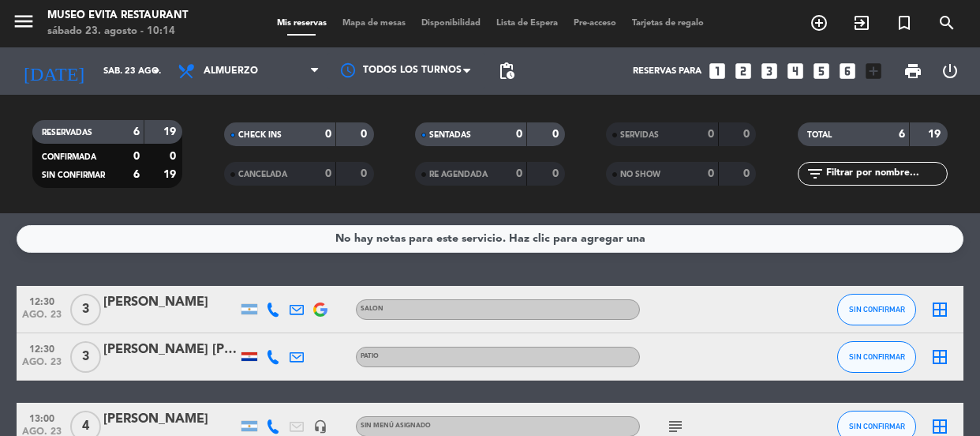 Image resolution: width=980 pixels, height=436 pixels. What do you see at coordinates (913, 71) in the screenshot?
I see `span: print` at bounding box center [913, 71].